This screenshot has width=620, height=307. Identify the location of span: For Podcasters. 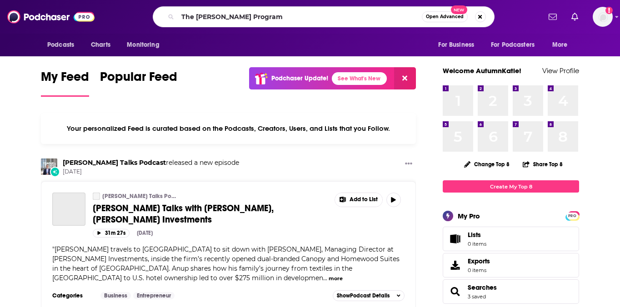
(513, 45).